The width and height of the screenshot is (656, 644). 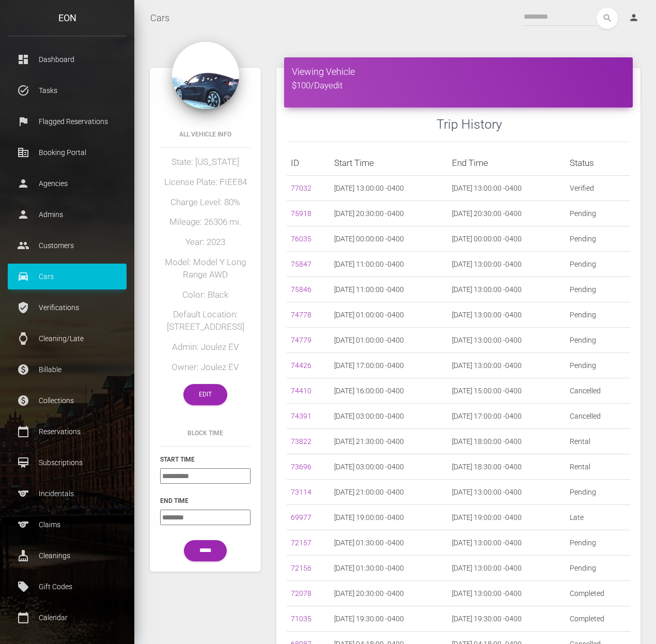 What do you see at coordinates (67, 246) in the screenshot?
I see `p: Customers` at bounding box center [67, 246].